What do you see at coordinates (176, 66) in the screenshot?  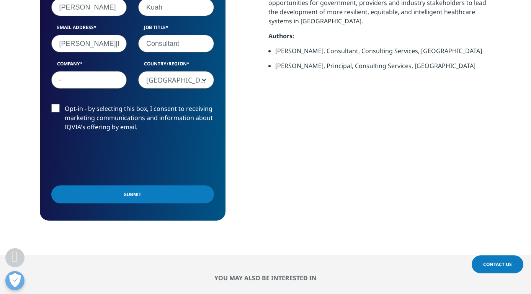 I see `label: Country/Region` at bounding box center [176, 66].